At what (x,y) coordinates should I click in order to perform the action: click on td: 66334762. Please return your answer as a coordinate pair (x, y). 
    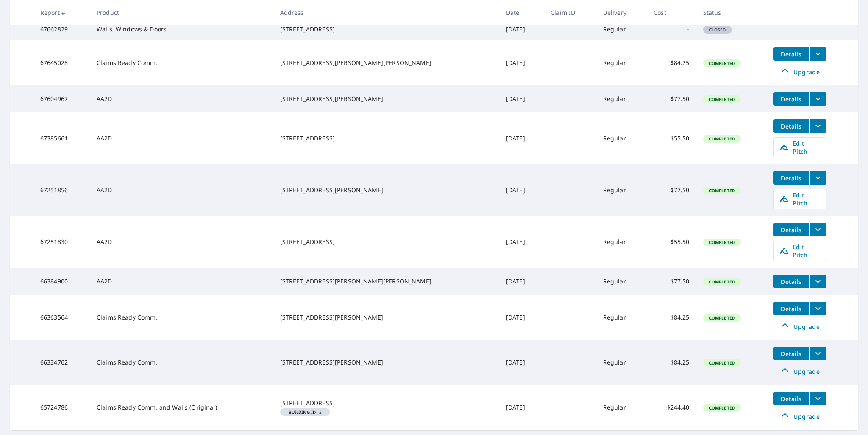
    Looking at the image, I should click on (61, 362).